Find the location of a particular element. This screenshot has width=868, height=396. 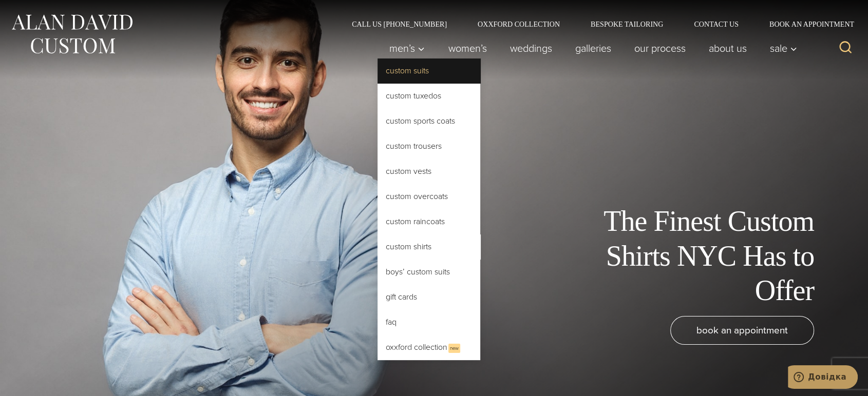

a: Custom Sports Coats is located at coordinates (429, 121).